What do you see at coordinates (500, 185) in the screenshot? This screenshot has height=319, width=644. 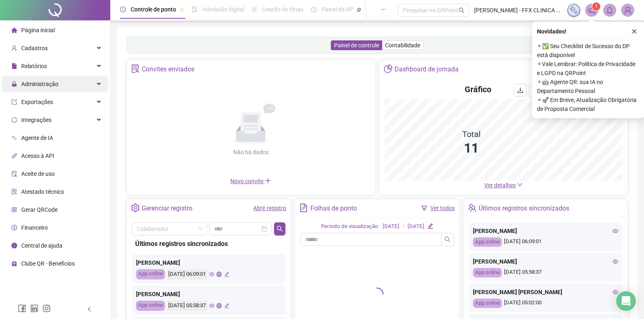 I see `span: Ver detalhes` at bounding box center [500, 185].